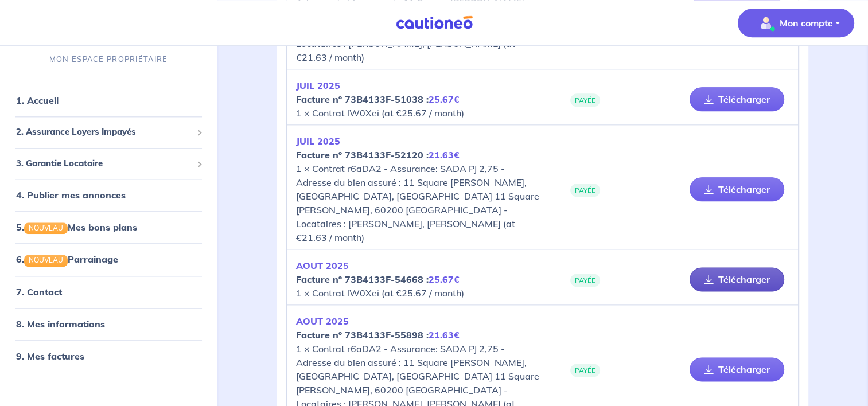 The image size is (868, 406). Describe the element at coordinates (796, 23) in the screenshot. I see `button: illu_account_valid_menu.svgMon compte` at that location.